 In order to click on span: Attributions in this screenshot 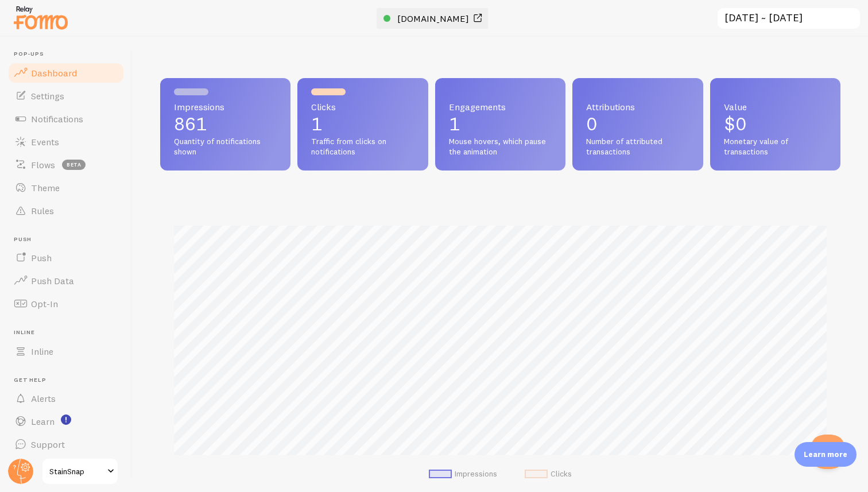, I will do `click(637, 107)`.